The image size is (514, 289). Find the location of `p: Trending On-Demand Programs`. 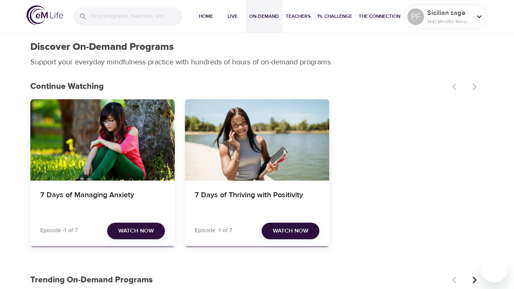

p: Trending On-Demand Programs is located at coordinates (239, 280).